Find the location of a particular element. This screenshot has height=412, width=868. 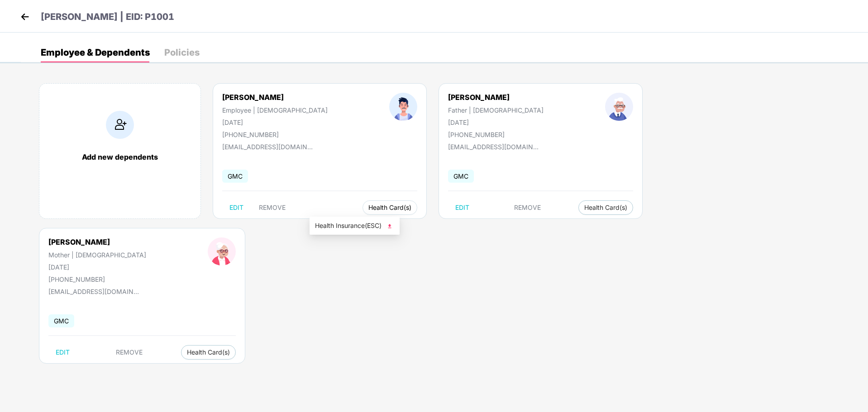

span: Health Insurance(ESC) is located at coordinates (354, 226).